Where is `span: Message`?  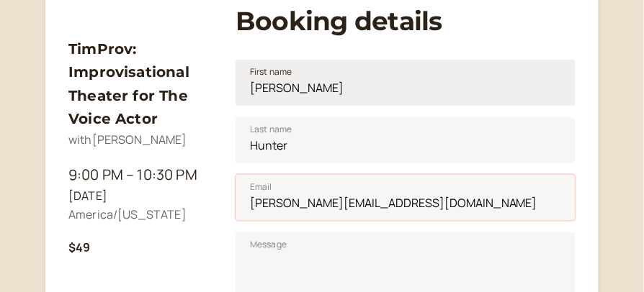 span: Message is located at coordinates (268, 245).